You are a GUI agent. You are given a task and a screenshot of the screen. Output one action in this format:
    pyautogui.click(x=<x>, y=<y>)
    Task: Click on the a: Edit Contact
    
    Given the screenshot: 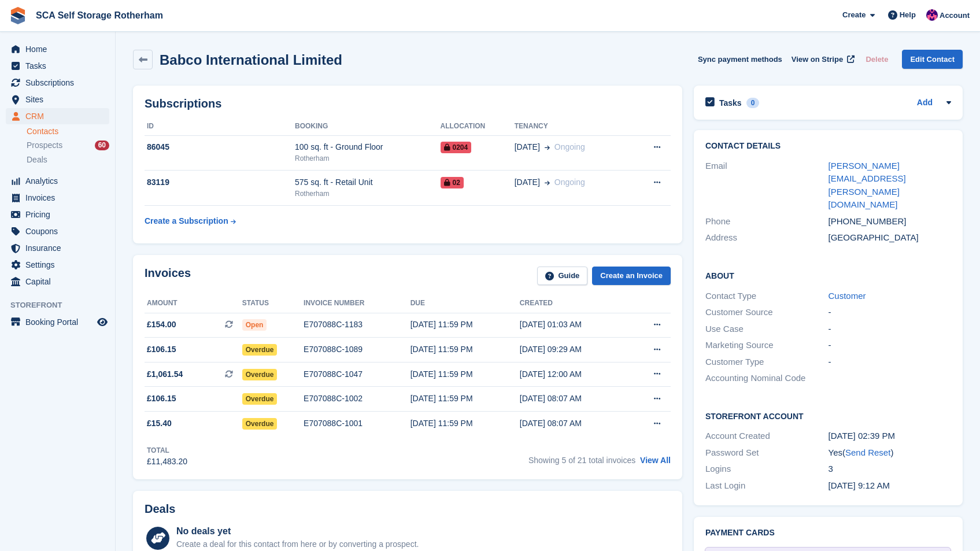 What is the action you would take?
    pyautogui.click(x=932, y=59)
    